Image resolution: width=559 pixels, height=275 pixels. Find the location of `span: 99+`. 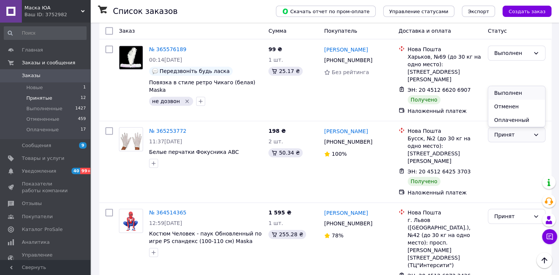

span: 99+ is located at coordinates (86, 171).